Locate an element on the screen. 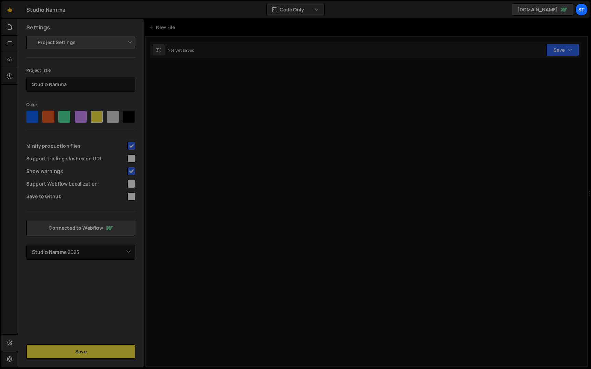 This screenshot has width=591, height=369. span: Support Webflow Localization is located at coordinates (76, 184).